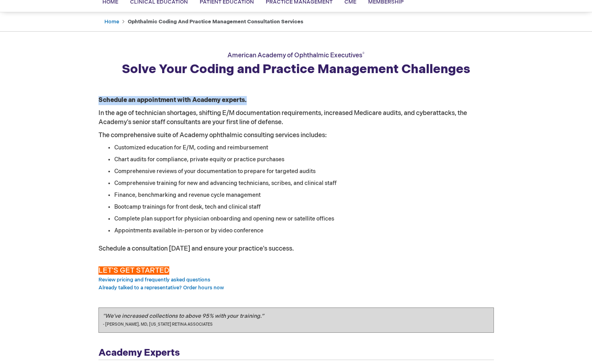 This screenshot has height=364, width=592. Describe the element at coordinates (283, 118) in the screenshot. I see `span: In the age of technician shortages, shifting E/M documentation requirements, increased Medicare a...` at that location.